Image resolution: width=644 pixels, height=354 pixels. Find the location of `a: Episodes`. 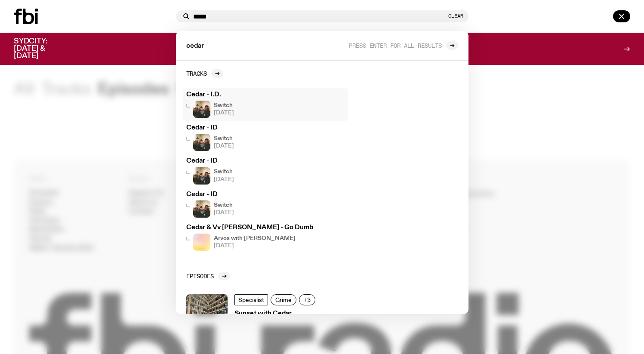

a: Episodes is located at coordinates (208, 276).